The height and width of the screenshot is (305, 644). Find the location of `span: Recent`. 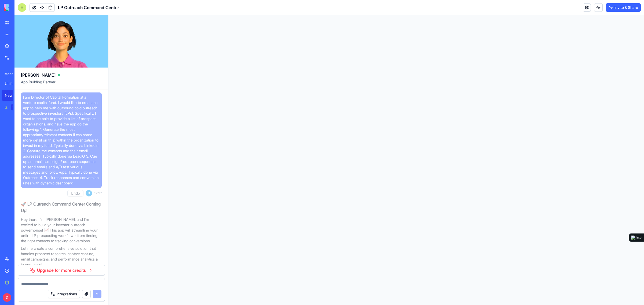

span: Recent is located at coordinates (7, 74).